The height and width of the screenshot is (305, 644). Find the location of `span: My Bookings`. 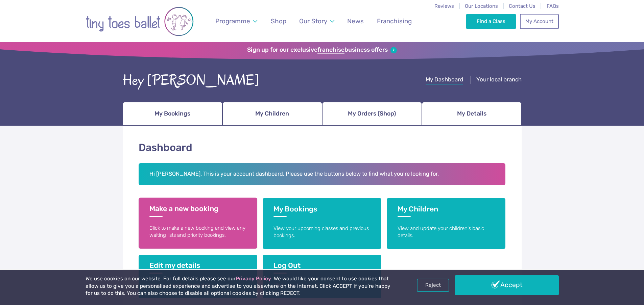

span: My Bookings is located at coordinates (173, 113).